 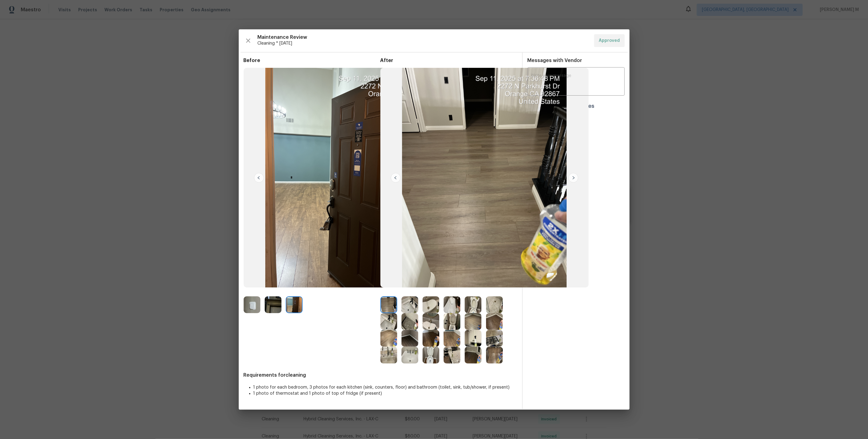 I want to click on span: Requirements for cleaning, so click(x=381, y=375).